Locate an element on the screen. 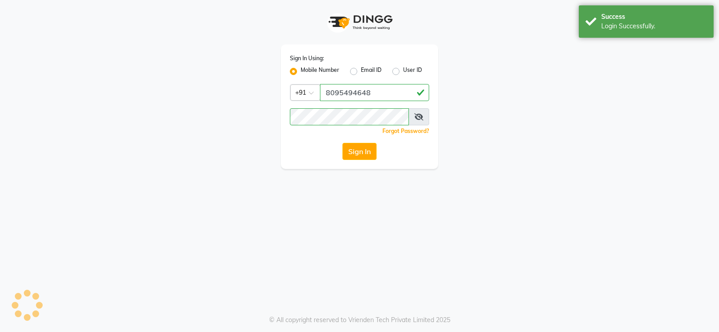 This screenshot has height=332, width=719. div: Login Successfully. is located at coordinates (654, 26).